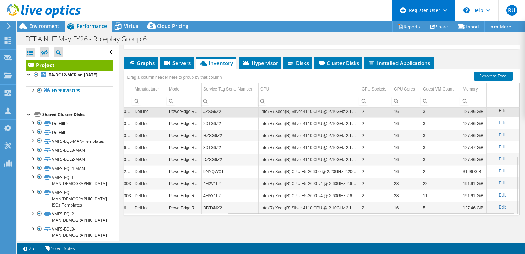 The height and width of the screenshot is (254, 525). I want to click on div: Service Tag Serial Number, so click(228, 89).